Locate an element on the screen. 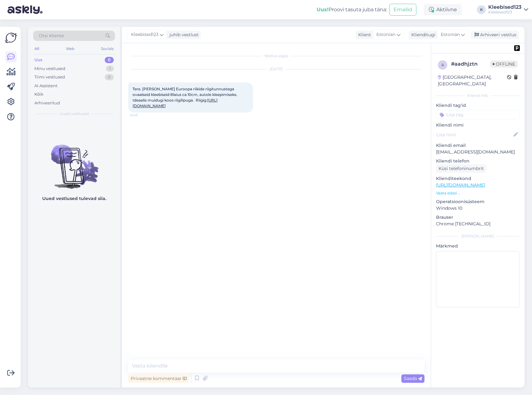  p: Kliendi tag'id is located at coordinates (478, 105).